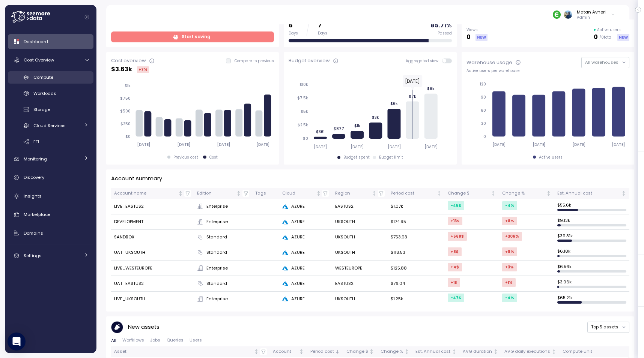 Image resolution: width=644 pixels, height=358 pixels. I want to click on div: Period cost, so click(413, 194).